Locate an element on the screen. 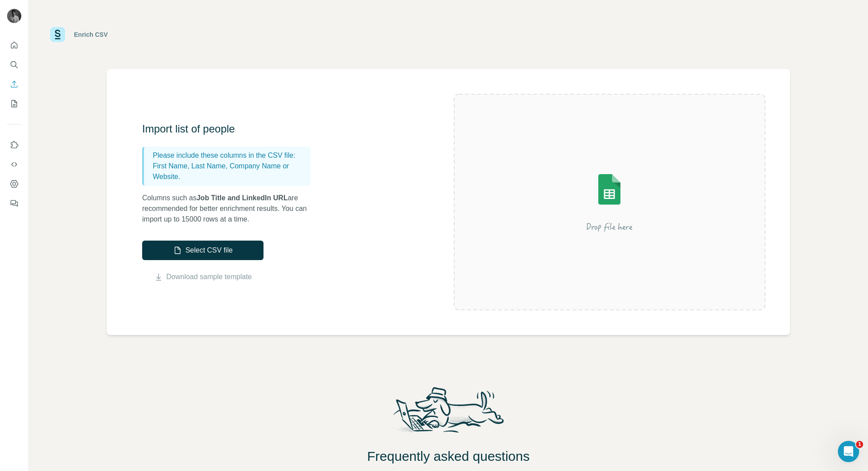  div: Enrich CSV is located at coordinates (91, 34).